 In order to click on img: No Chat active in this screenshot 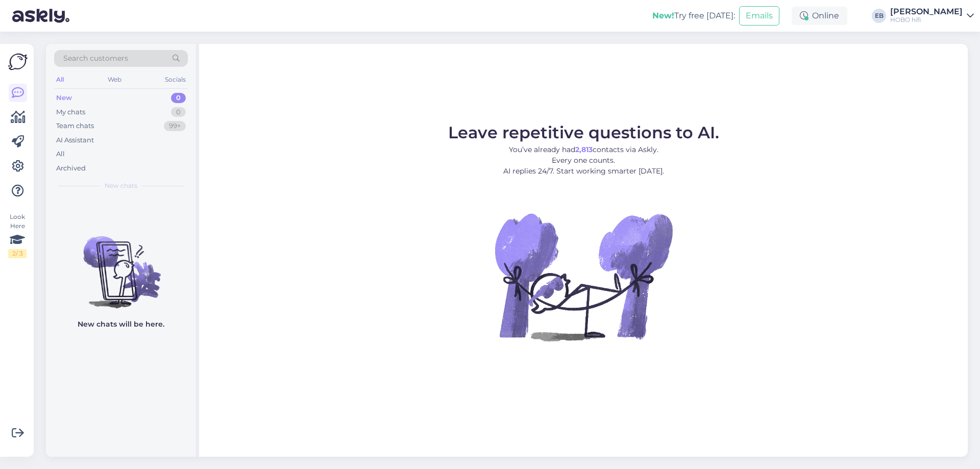, I will do `click(584, 277)`.